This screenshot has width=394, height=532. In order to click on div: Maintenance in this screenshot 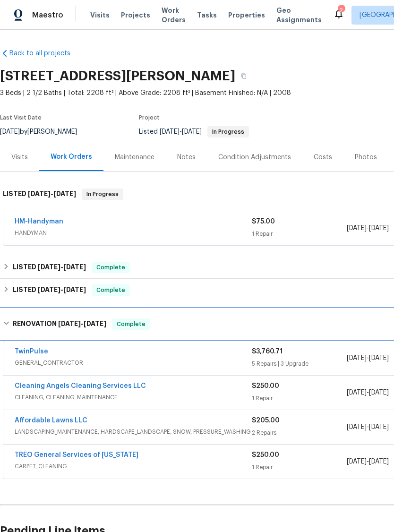, I will do `click(135, 157)`.